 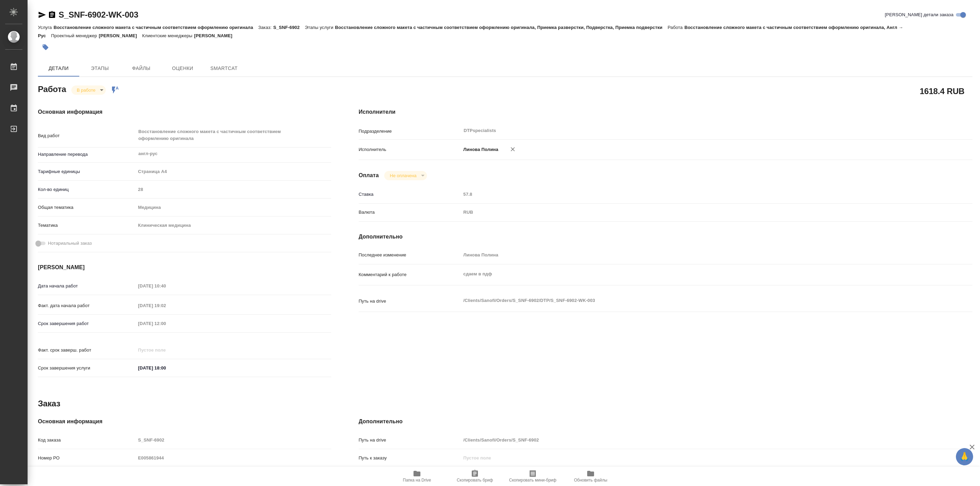 What do you see at coordinates (168, 35) in the screenshot?
I see `p: Клиентские менеджеры` at bounding box center [168, 35].